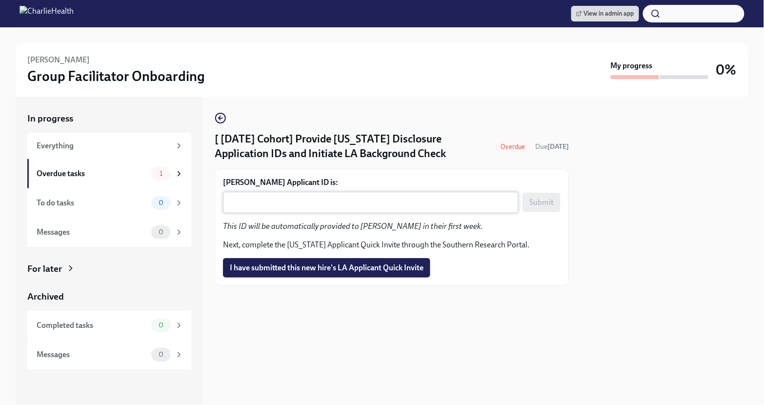 This screenshot has height=405, width=764. What do you see at coordinates (44, 269) in the screenshot?
I see `div: For later` at bounding box center [44, 269].